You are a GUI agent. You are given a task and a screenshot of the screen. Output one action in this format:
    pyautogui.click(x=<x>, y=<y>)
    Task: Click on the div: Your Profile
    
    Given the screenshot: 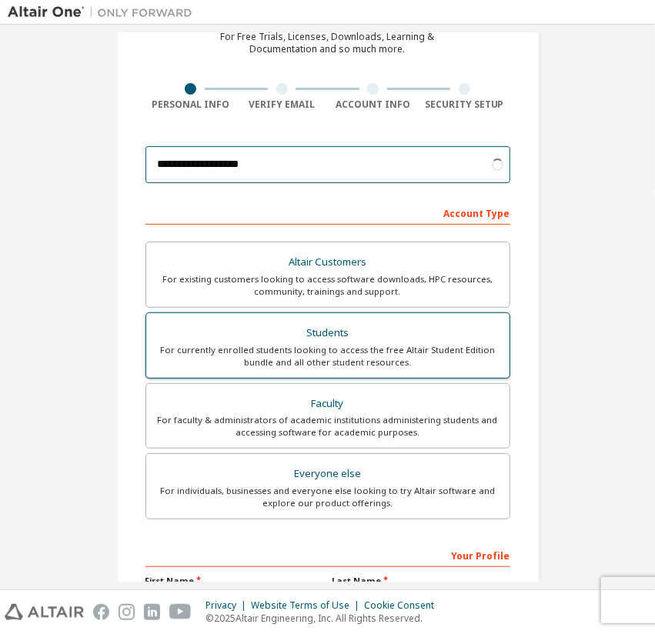 What is the action you would take?
    pyautogui.click(x=328, y=555)
    